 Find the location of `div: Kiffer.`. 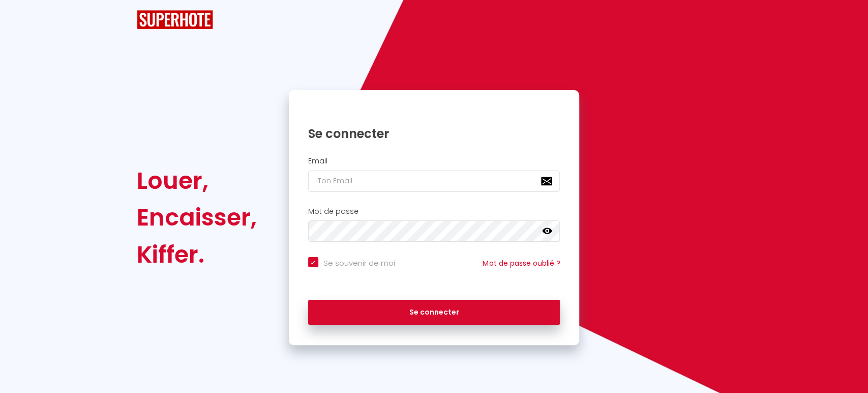

div: Kiffer. is located at coordinates (197, 255).